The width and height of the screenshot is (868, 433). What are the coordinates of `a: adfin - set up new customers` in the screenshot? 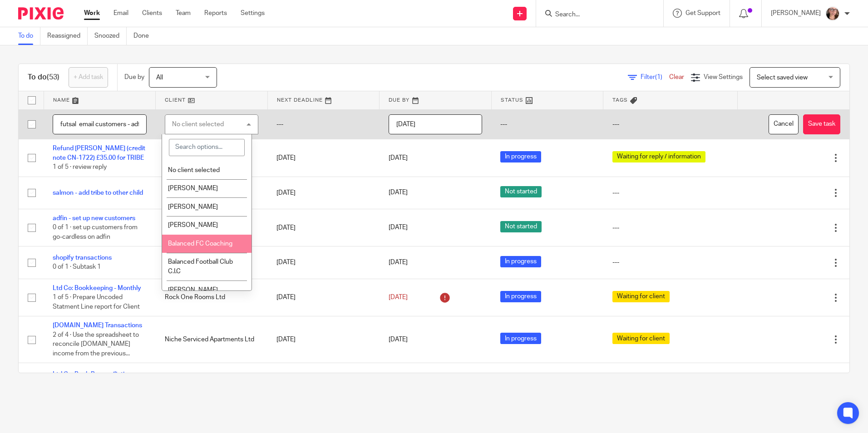 It's located at (94, 218).